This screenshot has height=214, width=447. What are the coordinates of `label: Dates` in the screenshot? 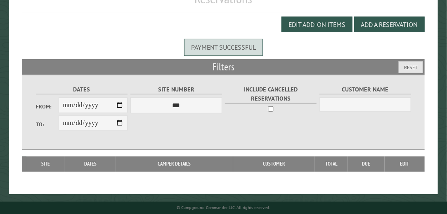 It's located at (82, 89).